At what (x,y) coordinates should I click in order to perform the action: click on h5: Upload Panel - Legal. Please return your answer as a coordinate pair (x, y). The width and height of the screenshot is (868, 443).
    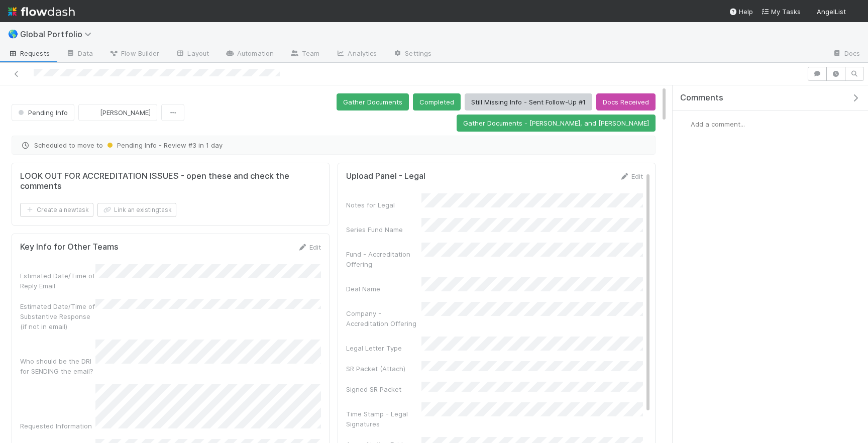
    Looking at the image, I should click on (385, 176).